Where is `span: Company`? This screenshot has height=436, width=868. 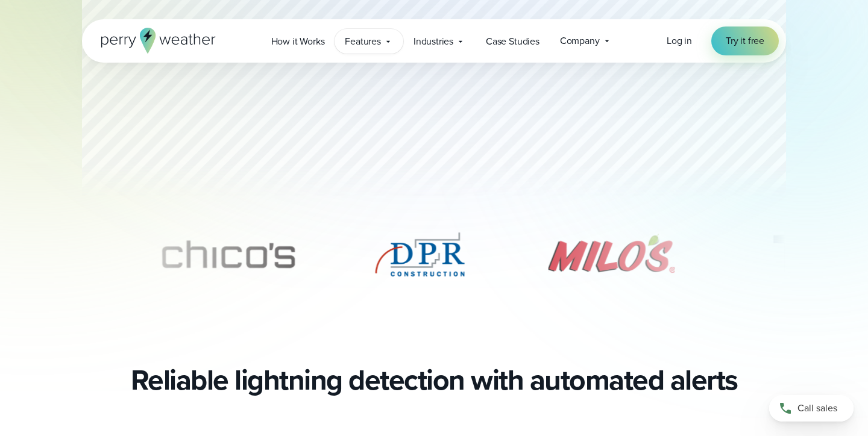 span: Company is located at coordinates (579, 41).